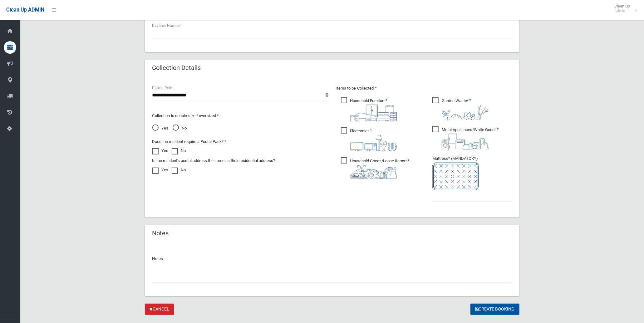  What do you see at coordinates (495, 309) in the screenshot?
I see `button: Create Booking` at bounding box center [495, 309].